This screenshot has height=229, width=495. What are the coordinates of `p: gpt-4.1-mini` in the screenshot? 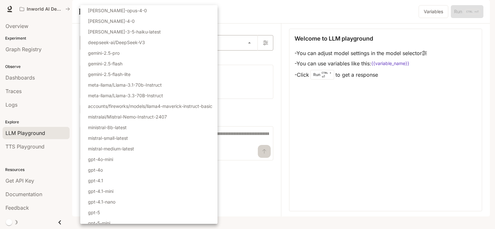 It's located at (101, 191).